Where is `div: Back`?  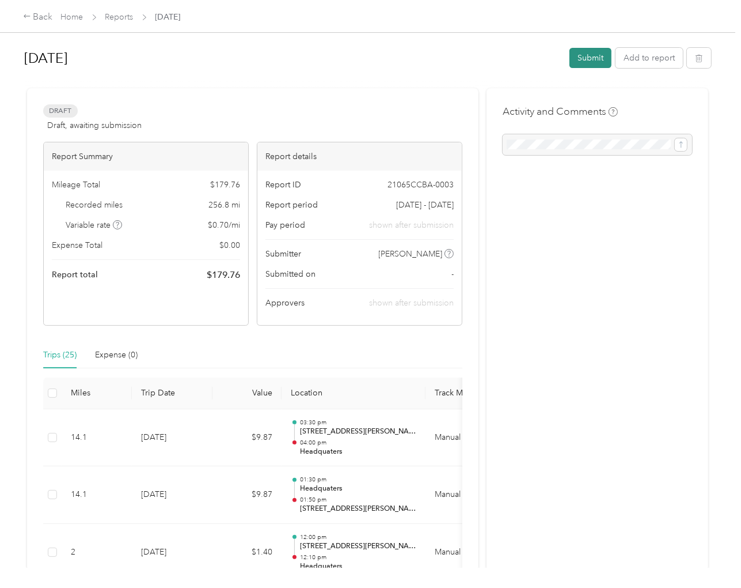
div: Back is located at coordinates (38, 17).